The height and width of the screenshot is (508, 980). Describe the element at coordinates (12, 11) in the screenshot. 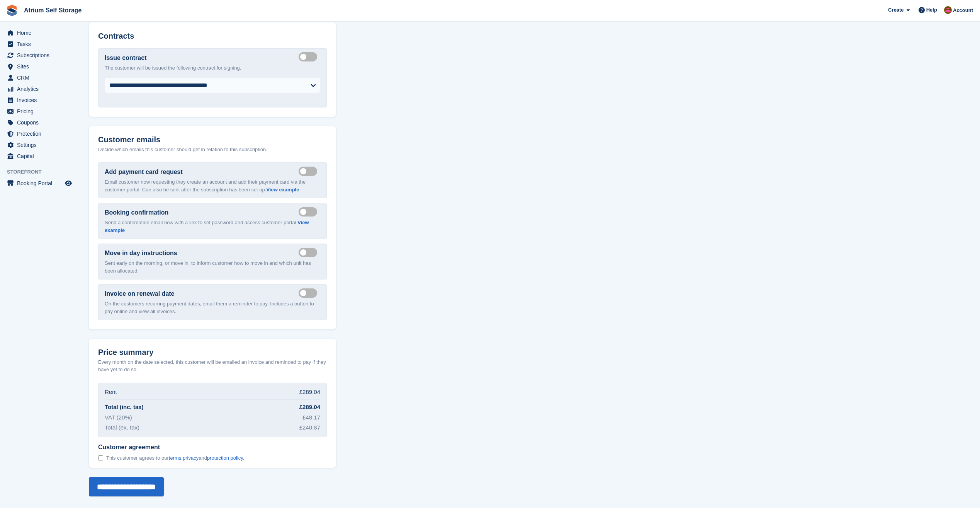

I see `img: stora-icon-8386f47178a22dfd0bd8f6a31ec36ba5ce8667c1dd55bd0f319d3a0aa187defe.svg` at that location.